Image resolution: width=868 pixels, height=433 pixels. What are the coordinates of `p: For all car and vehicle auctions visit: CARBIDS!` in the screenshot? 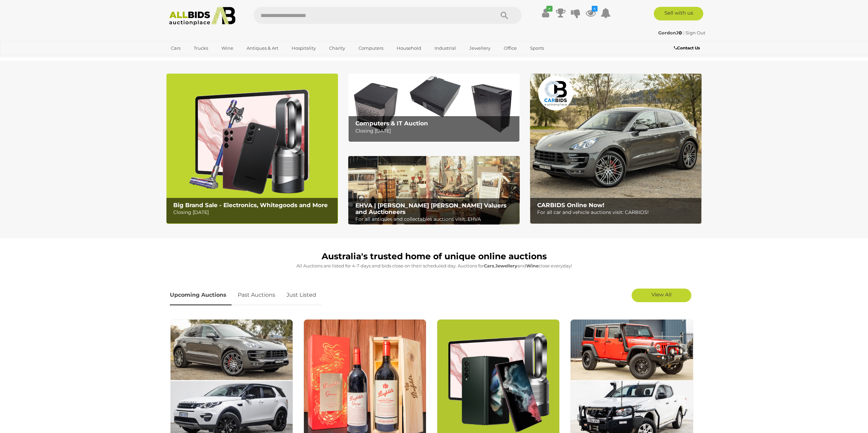 It's located at (617, 212).